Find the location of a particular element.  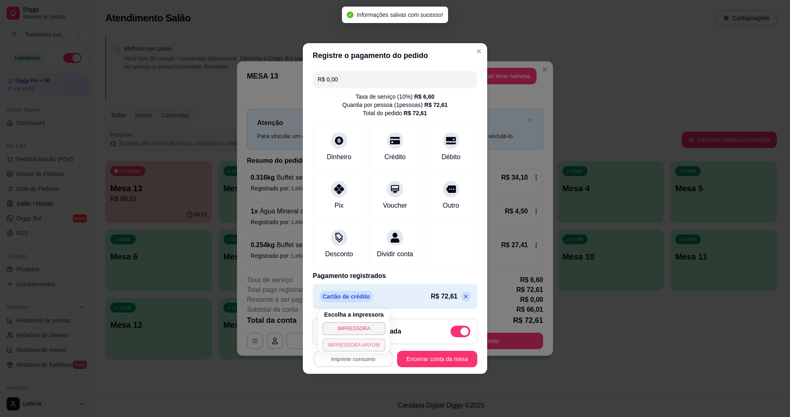

span: Informações salvas com sucesso! is located at coordinates (400, 15).